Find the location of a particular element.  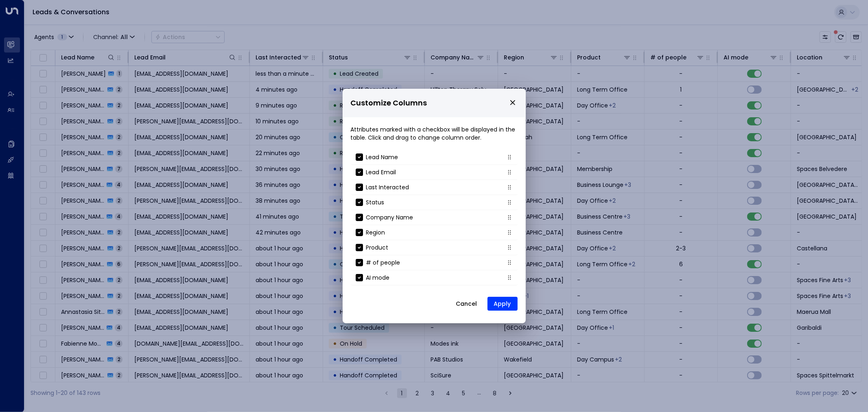

p: Last Interacted is located at coordinates (388, 187).